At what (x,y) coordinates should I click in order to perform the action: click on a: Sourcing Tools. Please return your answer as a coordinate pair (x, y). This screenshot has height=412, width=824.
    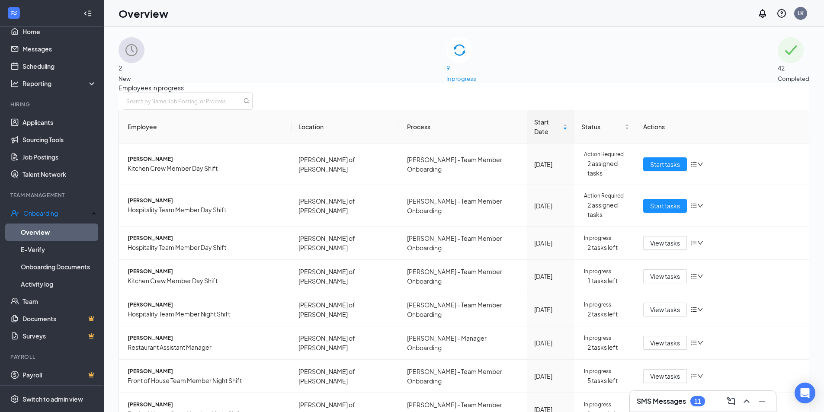
    Looking at the image, I should click on (59, 140).